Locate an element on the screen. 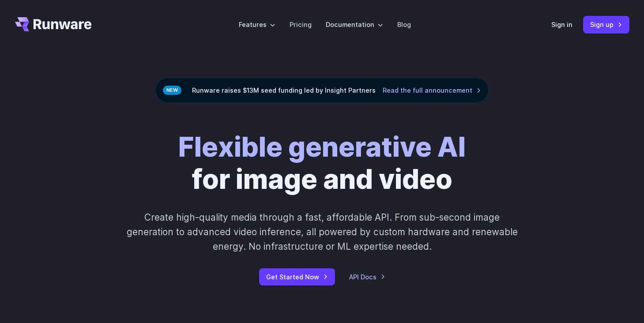 This screenshot has width=644, height=323. label: Features is located at coordinates (257, 24).